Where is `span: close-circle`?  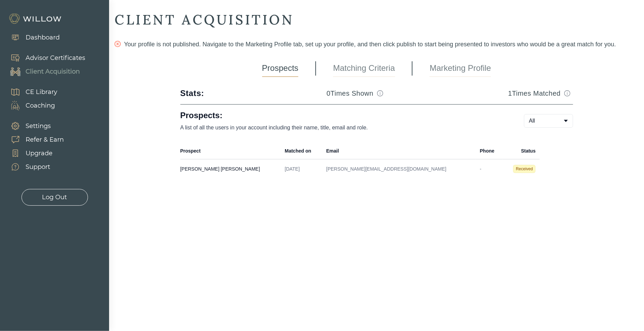 span: close-circle is located at coordinates (117, 44).